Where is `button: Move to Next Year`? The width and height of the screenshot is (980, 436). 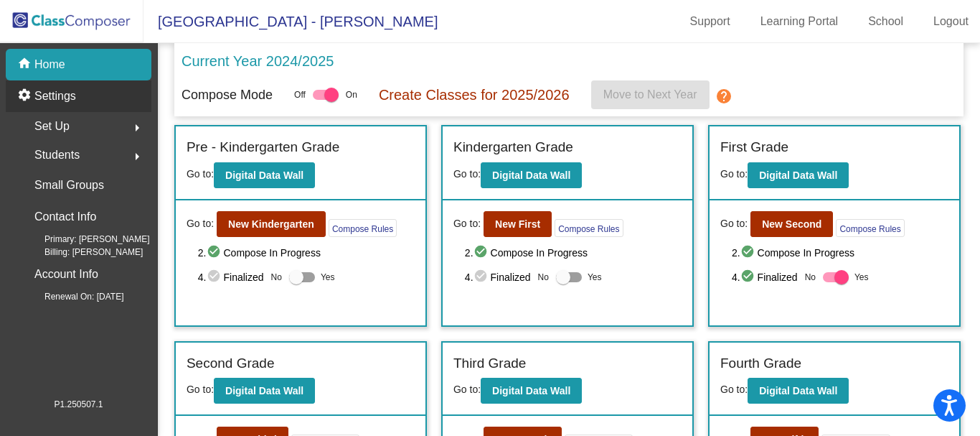
button: Move to Next Year is located at coordinates (650, 95).